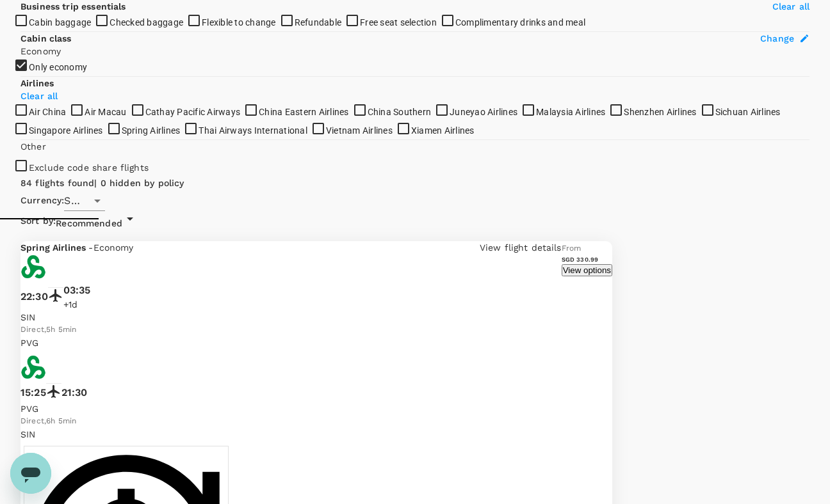  I want to click on div: Direct , 6h 5min, so click(291, 422).